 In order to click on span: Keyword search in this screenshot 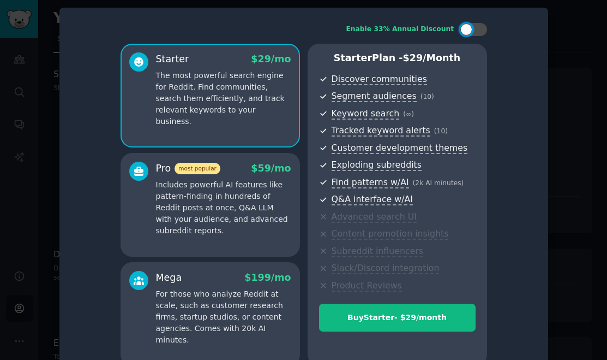, I will do `click(366, 114)`.